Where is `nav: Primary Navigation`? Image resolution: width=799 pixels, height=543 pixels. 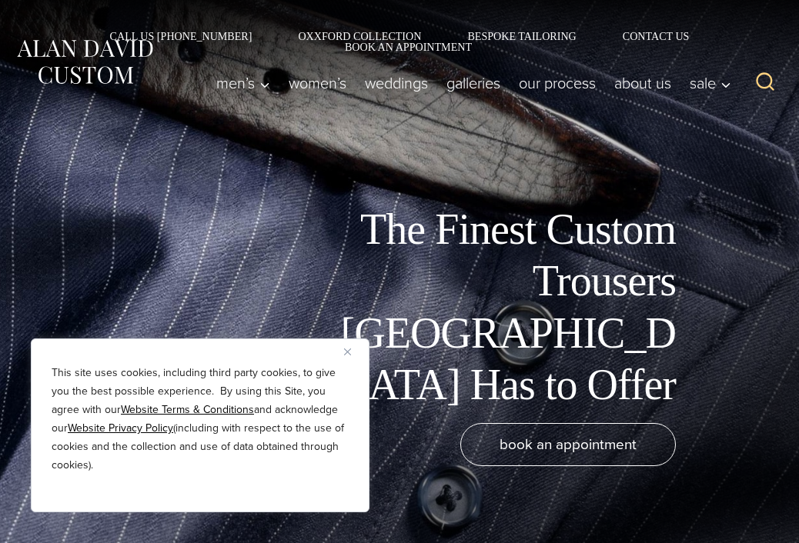
nav: Primary Navigation is located at coordinates (473, 83).